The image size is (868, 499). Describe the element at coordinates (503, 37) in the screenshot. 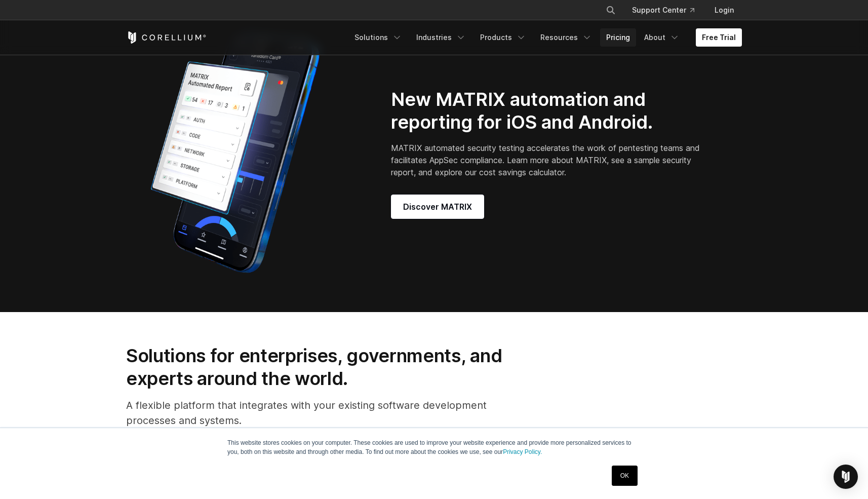

I see `a: Products` at that location.